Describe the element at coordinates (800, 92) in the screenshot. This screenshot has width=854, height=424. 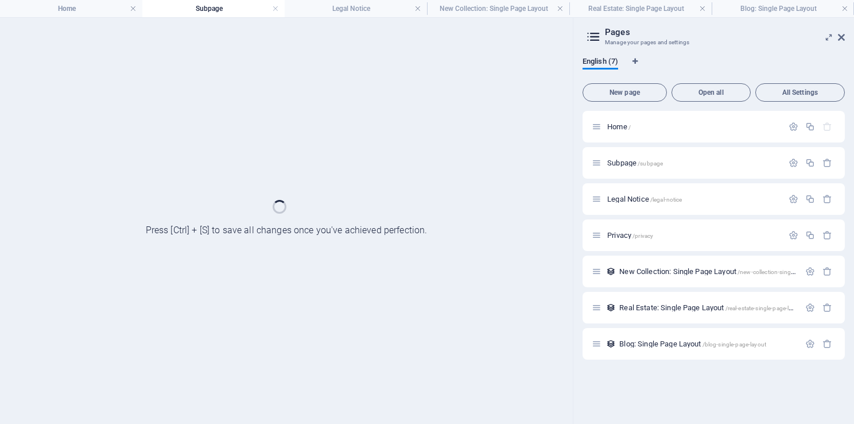
I see `span: All Settings` at that location.